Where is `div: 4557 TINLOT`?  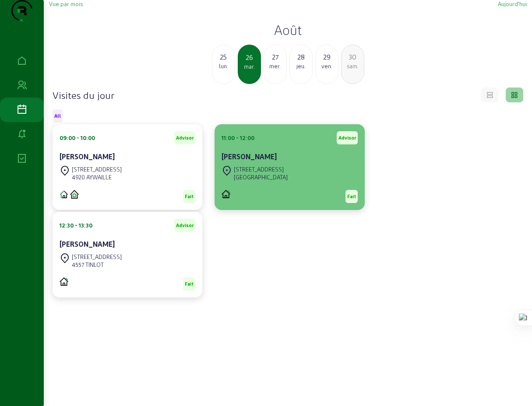 div: 4557 TINLOT is located at coordinates (96, 265).